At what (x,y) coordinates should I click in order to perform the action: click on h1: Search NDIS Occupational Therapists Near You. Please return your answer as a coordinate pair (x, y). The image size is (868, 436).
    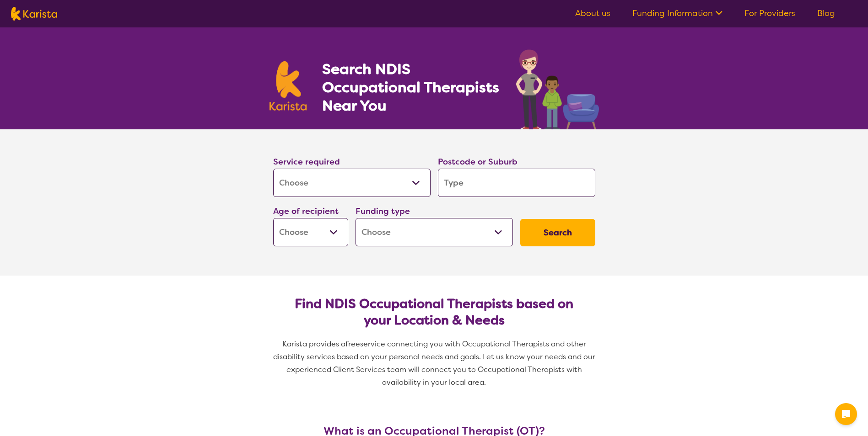
    Looking at the image, I should click on (411, 88).